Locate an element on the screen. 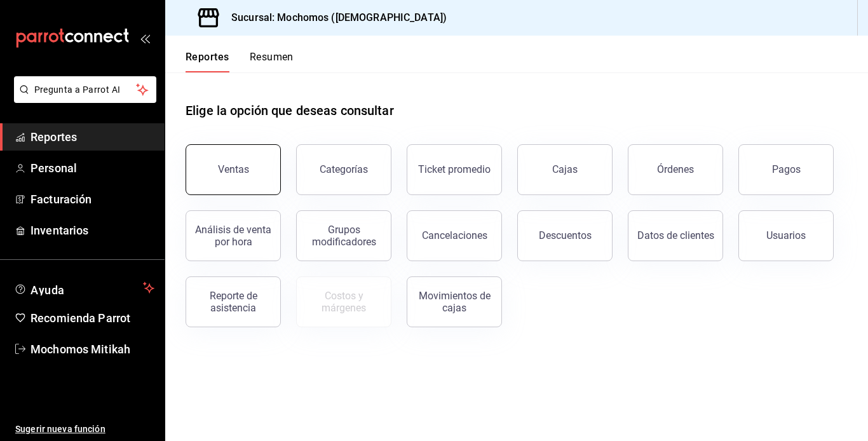 This screenshot has height=441, width=868. h1: Elige la opción que deseas consultar is located at coordinates (290, 110).